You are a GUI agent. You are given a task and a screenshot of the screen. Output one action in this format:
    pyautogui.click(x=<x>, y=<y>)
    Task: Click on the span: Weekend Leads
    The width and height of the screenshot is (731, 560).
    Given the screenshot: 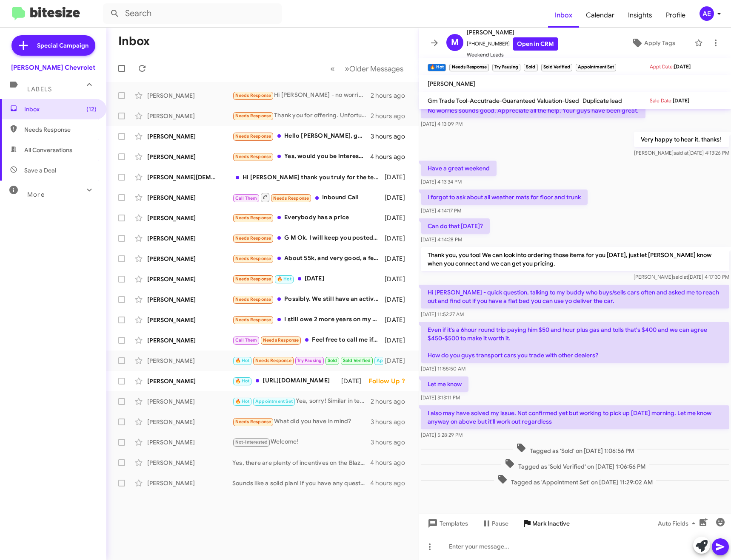 What is the action you would take?
    pyautogui.click(x=512, y=55)
    